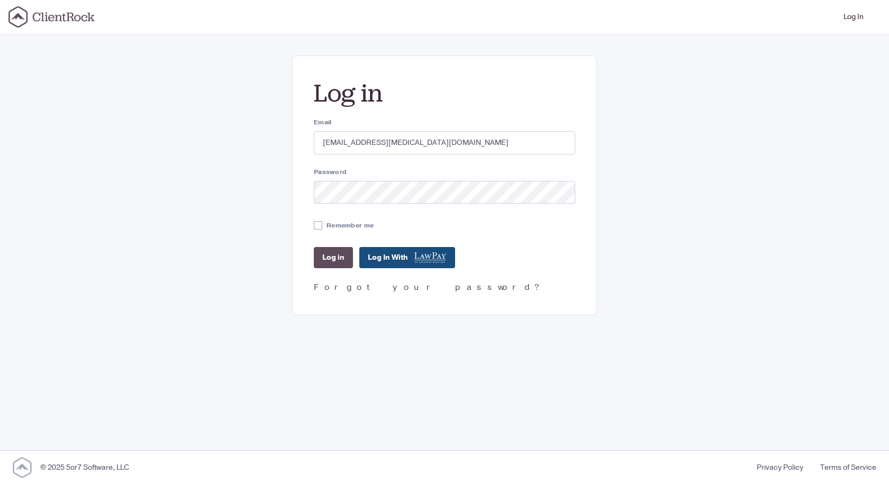 This screenshot has height=484, width=889. Describe the element at coordinates (85, 467) in the screenshot. I see `div: © 2025 5or7 Software, LLC` at that location.